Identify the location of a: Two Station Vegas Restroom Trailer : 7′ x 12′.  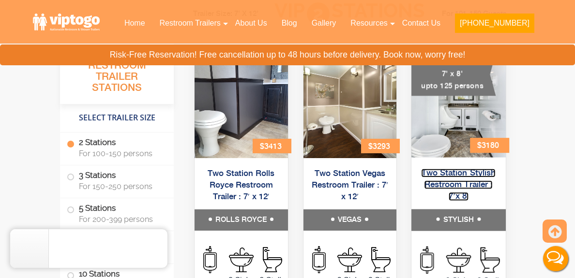
(350, 185).